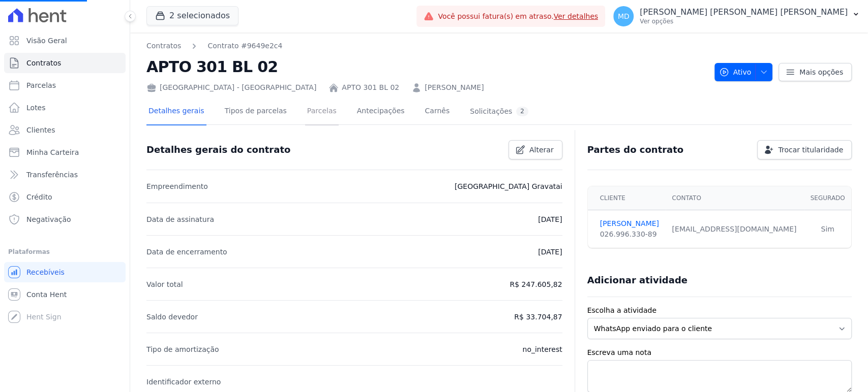 This screenshot has width=868, height=392. I want to click on span: Minha Carteira, so click(52, 153).